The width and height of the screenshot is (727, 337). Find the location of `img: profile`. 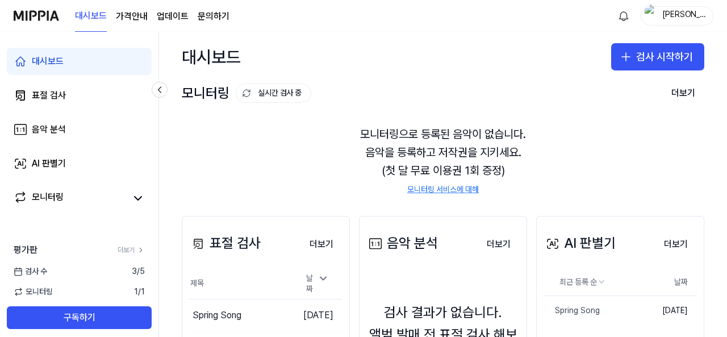

img: profile is located at coordinates (651, 16).